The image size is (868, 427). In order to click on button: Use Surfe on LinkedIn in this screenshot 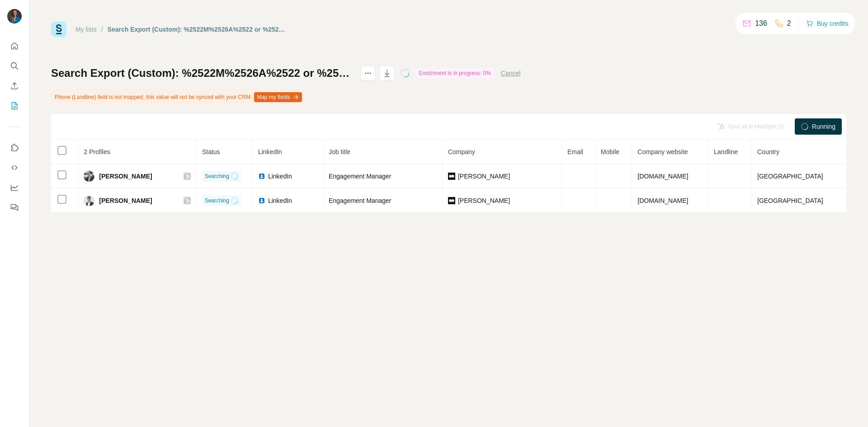, I will do `click(14, 148)`.